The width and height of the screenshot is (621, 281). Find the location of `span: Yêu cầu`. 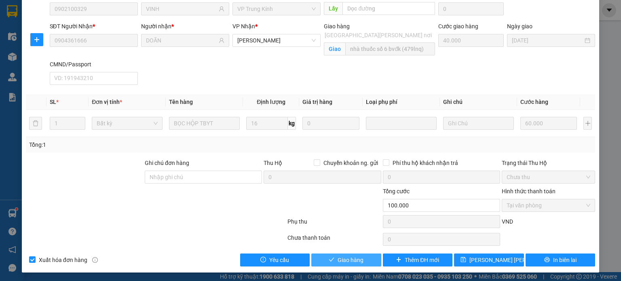

span: Yêu cầu is located at coordinates (279, 260).